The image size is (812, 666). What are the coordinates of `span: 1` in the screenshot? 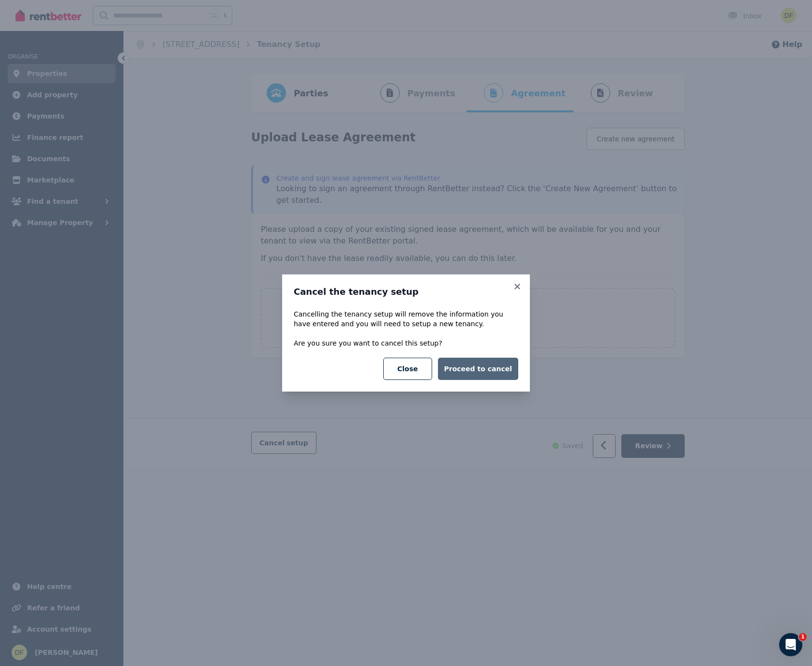 It's located at (803, 637).